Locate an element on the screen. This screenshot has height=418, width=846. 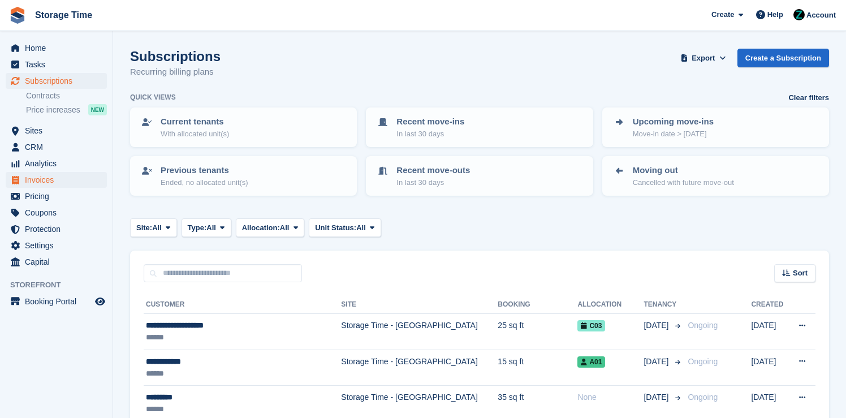
p: Recent move-outs is located at coordinates (433, 170).